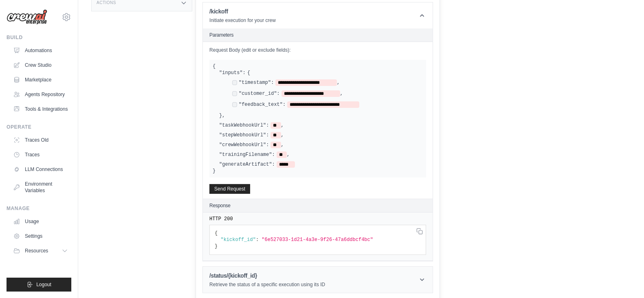 The width and height of the screenshot is (644, 298). I want to click on a: Crew Studio, so click(41, 65).